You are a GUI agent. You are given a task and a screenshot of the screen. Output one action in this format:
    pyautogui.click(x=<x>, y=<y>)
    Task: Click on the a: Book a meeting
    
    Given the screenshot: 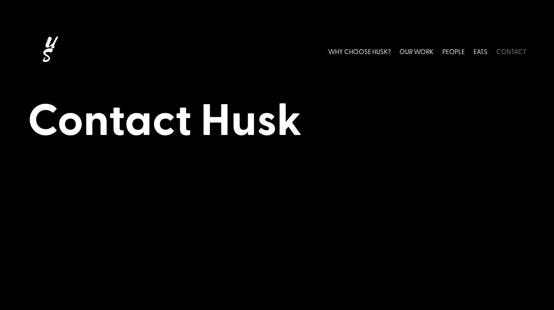 What is the action you would take?
    pyautogui.click(x=400, y=286)
    